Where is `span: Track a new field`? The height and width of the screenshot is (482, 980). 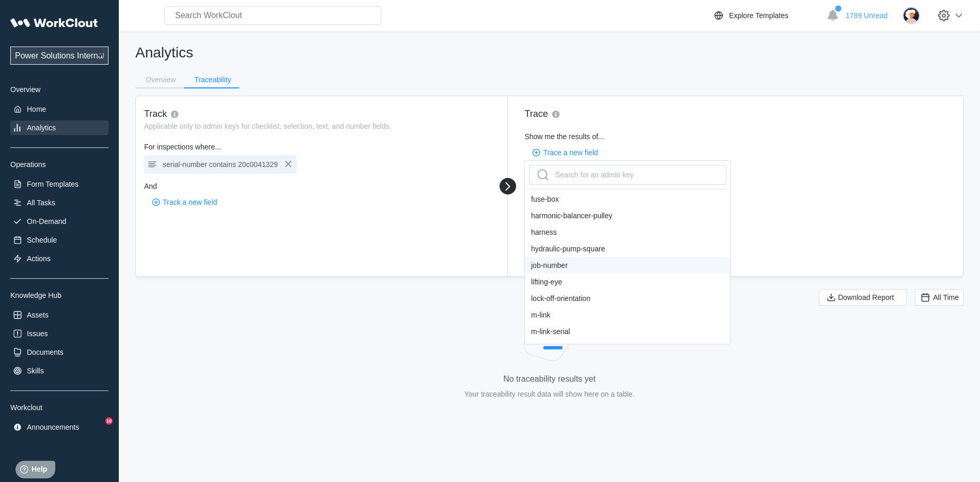 span: Track a new field is located at coordinates (190, 202).